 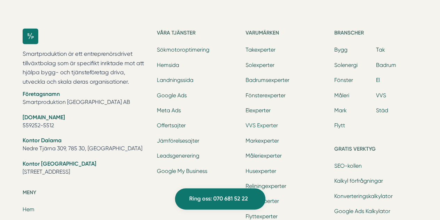 What do you see at coordinates (86, 193) in the screenshot?
I see `h5: Meny` at bounding box center [86, 193].